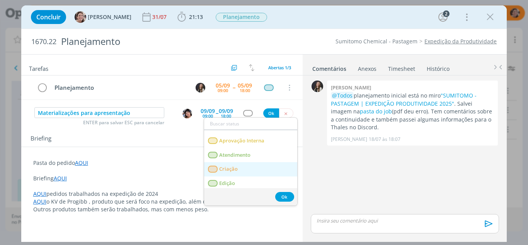 This screenshot has height=245, width=528. What do you see at coordinates (190, 17) in the screenshot?
I see `button: 21:13` at bounding box center [190, 17].